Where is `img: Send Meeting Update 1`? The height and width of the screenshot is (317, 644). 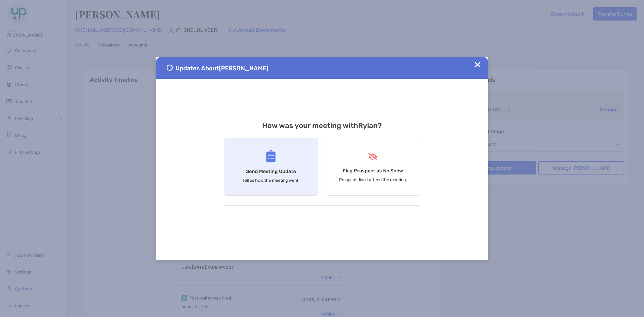 img: Send Meeting Update 1 is located at coordinates (170, 68).